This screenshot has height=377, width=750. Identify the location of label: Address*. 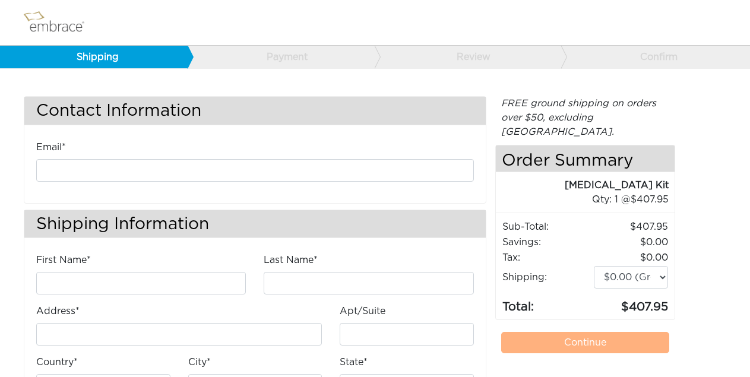
(58, 311).